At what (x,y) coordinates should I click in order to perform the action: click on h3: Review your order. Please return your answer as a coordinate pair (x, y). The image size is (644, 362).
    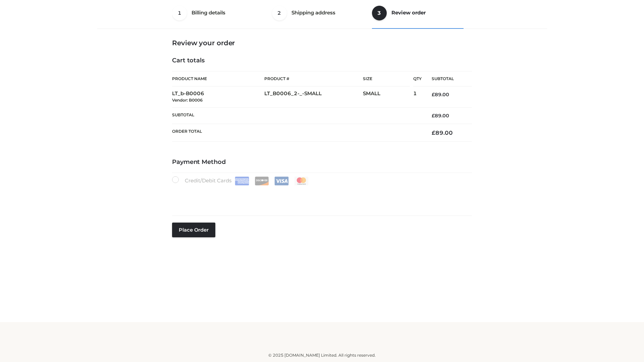
    Looking at the image, I should click on (322, 43).